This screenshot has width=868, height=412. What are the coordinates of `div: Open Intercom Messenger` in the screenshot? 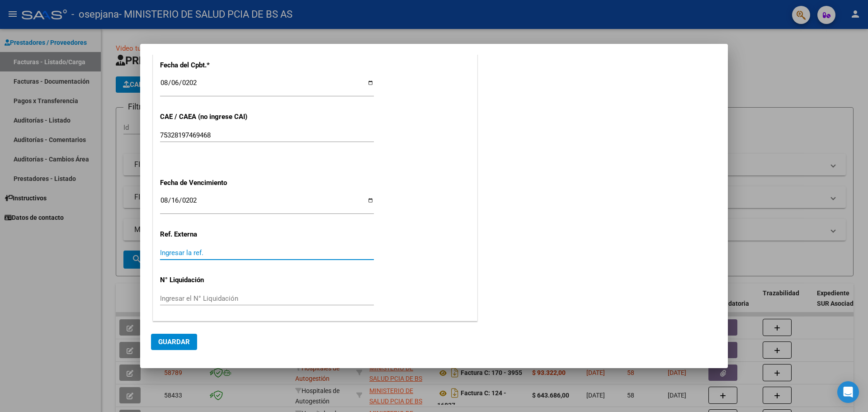 It's located at (848, 392).